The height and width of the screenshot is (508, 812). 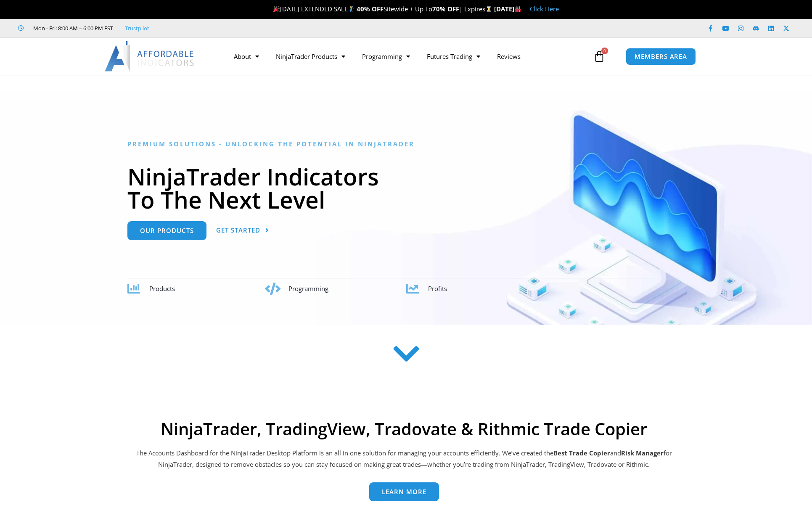 I want to click on a: 0, so click(x=600, y=56).